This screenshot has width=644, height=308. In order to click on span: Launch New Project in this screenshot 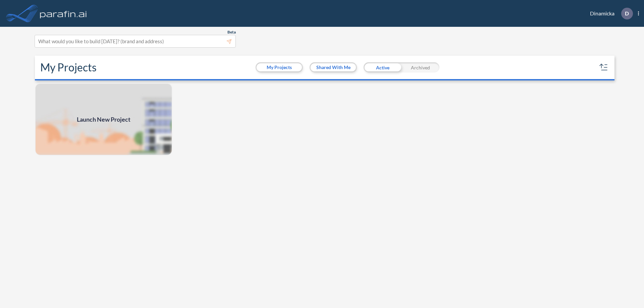, I will do `click(104, 119)`.